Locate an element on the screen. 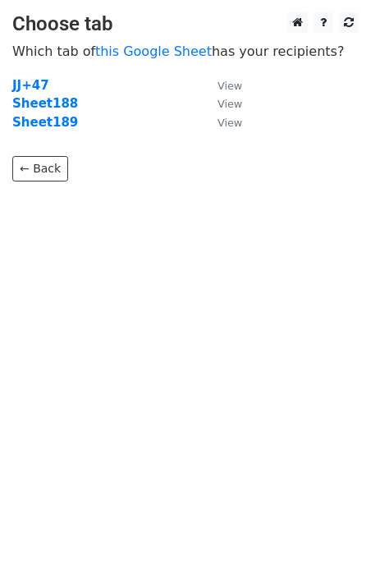  a: JJ+47 is located at coordinates (30, 86).